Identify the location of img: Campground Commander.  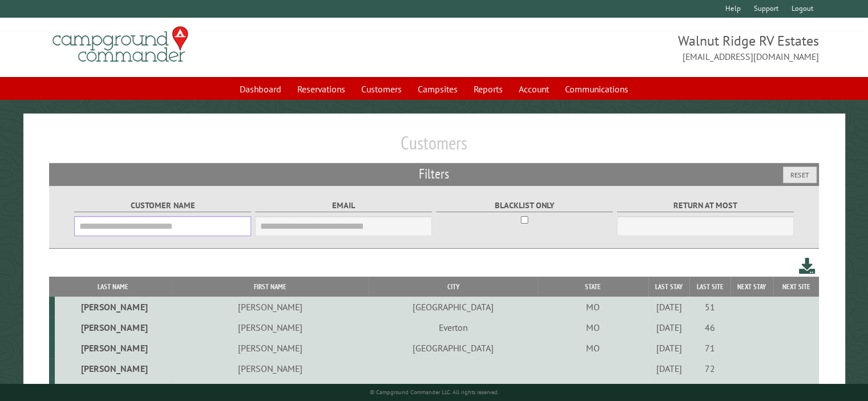
(120, 45).